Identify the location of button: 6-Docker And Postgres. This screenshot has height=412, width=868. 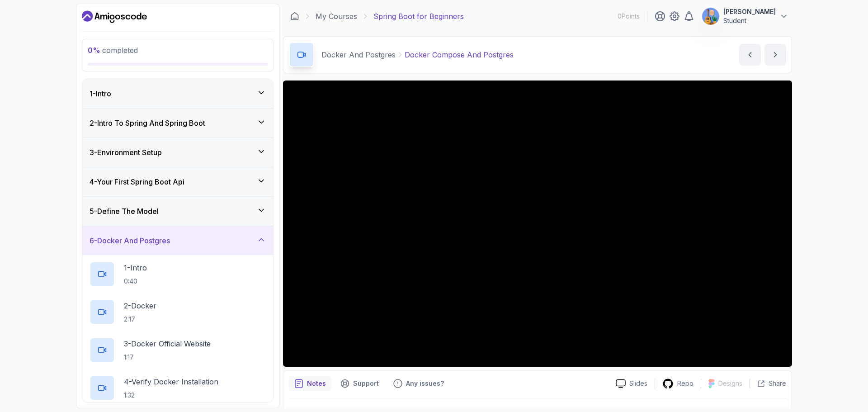
(178, 241).